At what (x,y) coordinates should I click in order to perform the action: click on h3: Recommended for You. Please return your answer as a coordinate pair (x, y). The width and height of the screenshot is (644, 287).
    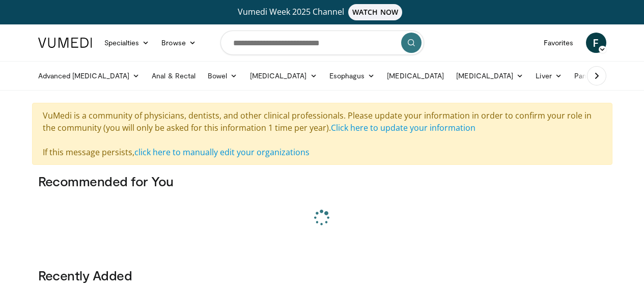
    Looking at the image, I should click on (322, 181).